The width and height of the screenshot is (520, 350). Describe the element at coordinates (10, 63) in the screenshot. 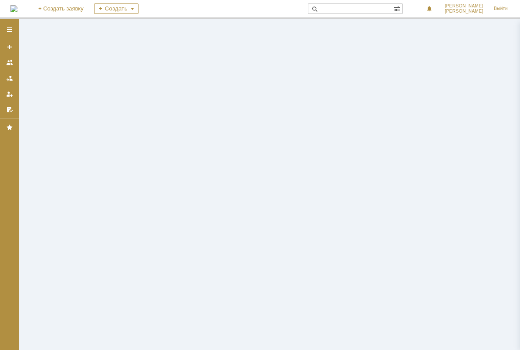

I see `a: Заявки на командах` at that location.